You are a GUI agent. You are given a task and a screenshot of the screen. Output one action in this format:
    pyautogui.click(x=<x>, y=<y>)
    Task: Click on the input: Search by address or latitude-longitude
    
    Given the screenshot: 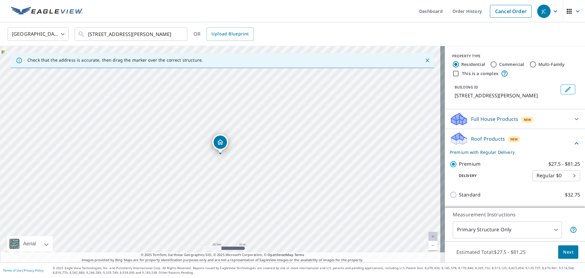 What is the action you would take?
    pyautogui.click(x=131, y=34)
    